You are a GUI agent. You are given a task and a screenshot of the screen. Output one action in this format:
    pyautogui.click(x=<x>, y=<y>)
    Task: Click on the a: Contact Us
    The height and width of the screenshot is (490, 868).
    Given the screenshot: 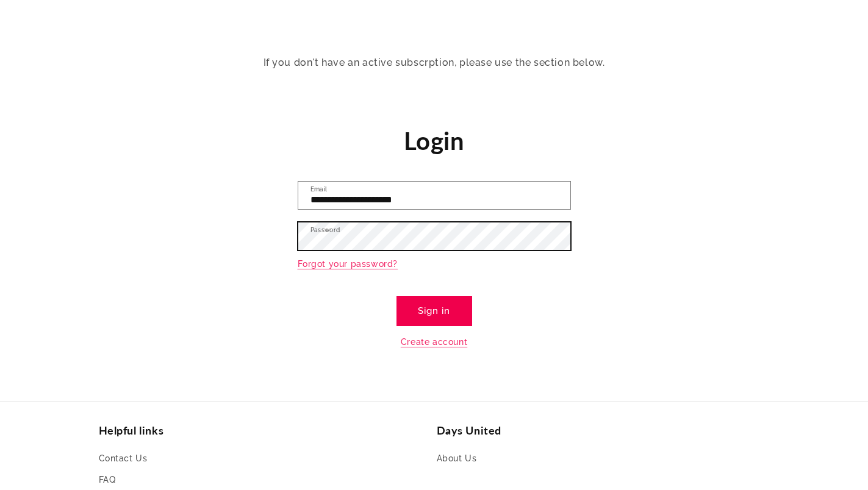 What is the action you would take?
    pyautogui.click(x=123, y=461)
    